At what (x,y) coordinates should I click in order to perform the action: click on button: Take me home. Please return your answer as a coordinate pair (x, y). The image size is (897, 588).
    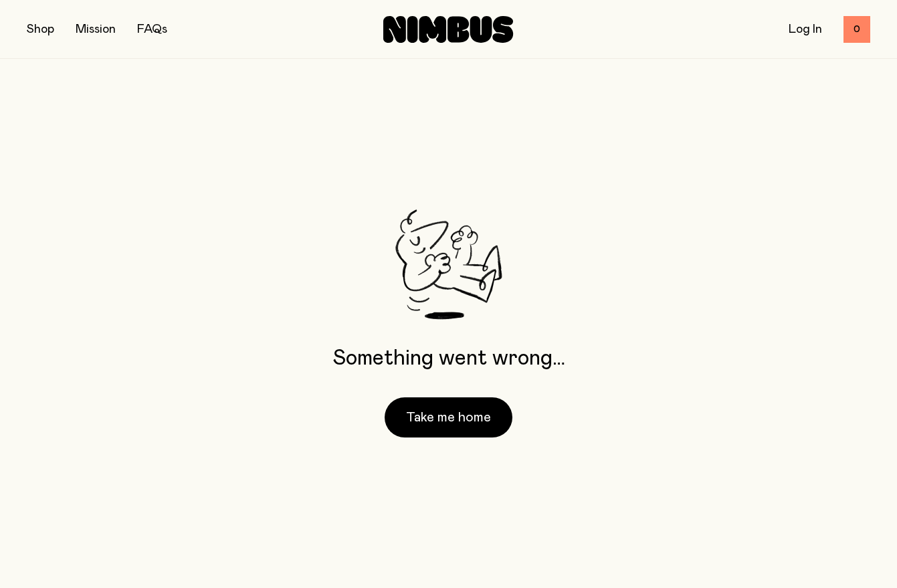
    Looking at the image, I should click on (448, 417).